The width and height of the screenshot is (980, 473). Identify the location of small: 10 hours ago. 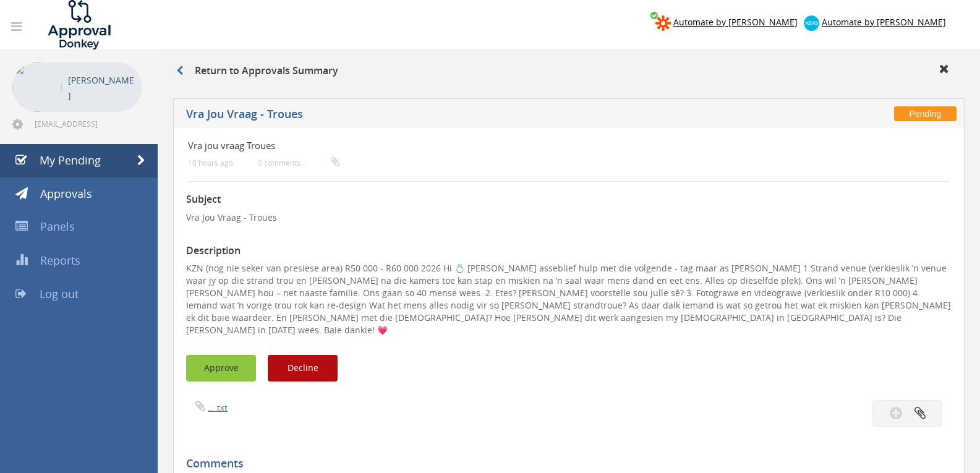
(210, 163).